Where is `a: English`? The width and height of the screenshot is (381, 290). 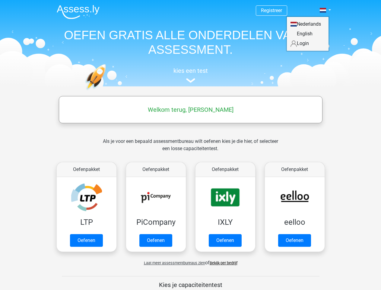 a: English is located at coordinates (308, 34).